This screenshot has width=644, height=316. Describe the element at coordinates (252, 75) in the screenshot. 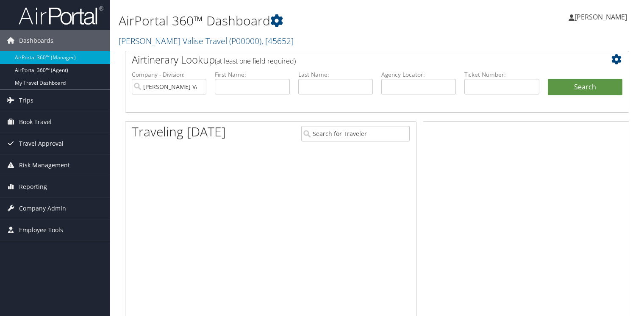

I see `label: First Name:` at that location.